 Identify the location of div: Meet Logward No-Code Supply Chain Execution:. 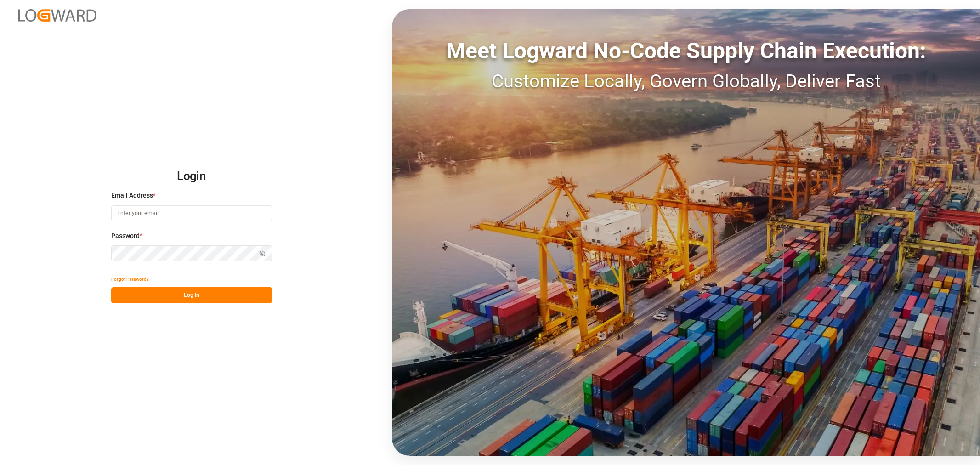
(686, 51).